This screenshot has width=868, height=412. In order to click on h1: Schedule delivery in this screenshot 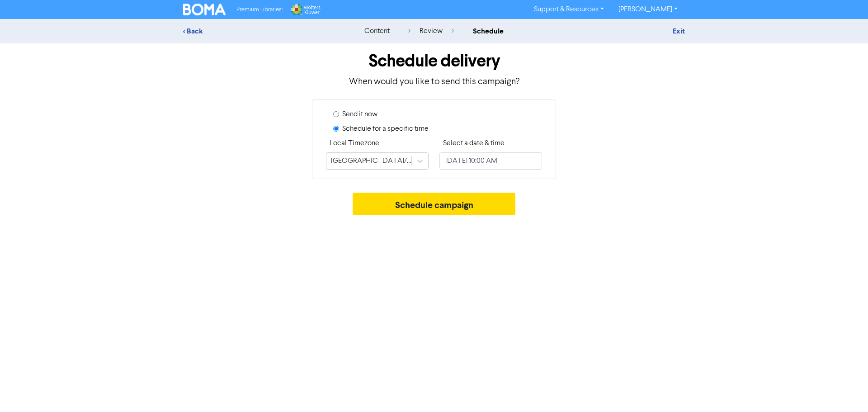, I will do `click(434, 61)`.